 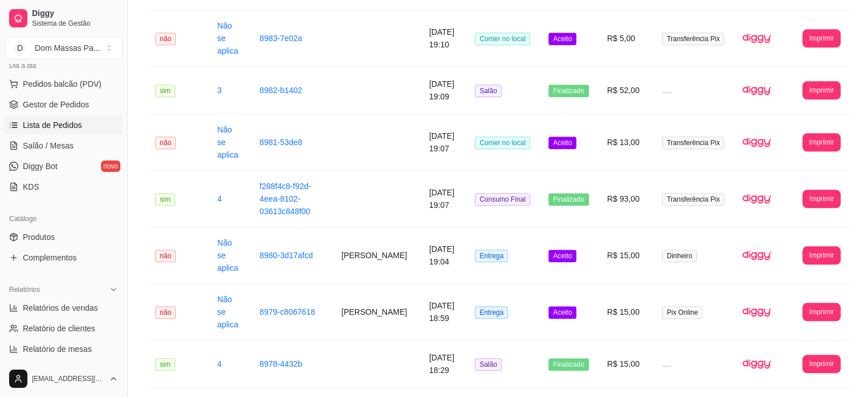 What do you see at coordinates (280, 38) in the screenshot?
I see `a: 8983-7e02a` at bounding box center [280, 38].